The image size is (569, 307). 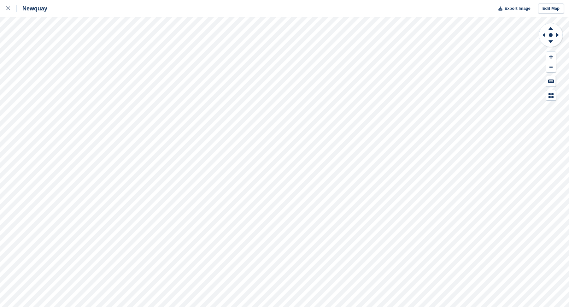 What do you see at coordinates (32, 9) in the screenshot?
I see `div: Newquay` at bounding box center [32, 9].